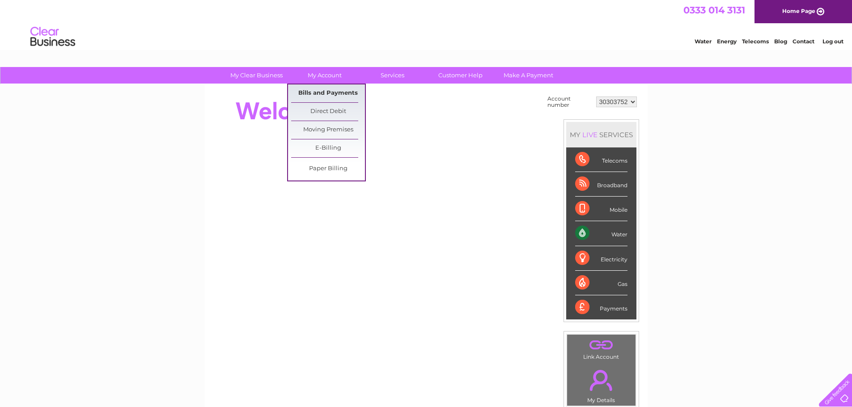 This screenshot has width=852, height=407. What do you see at coordinates (328, 112) in the screenshot?
I see `a: Direct Debit` at bounding box center [328, 112].